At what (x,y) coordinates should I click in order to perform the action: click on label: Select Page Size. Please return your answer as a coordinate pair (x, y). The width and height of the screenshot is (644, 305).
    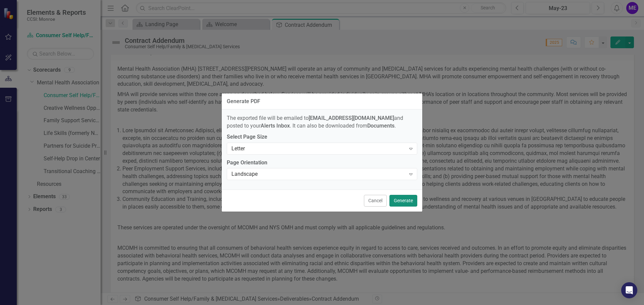
    Looking at the image, I should click on (322, 137).